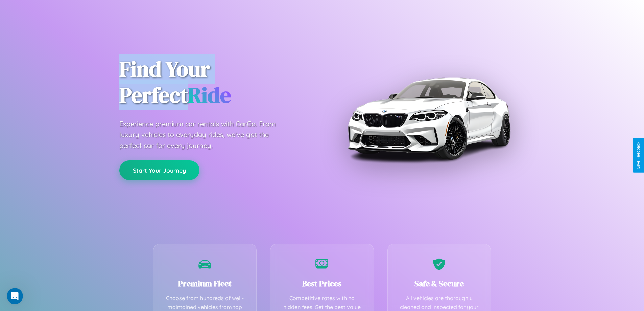 This screenshot has width=644, height=311. I want to click on span: Ride, so click(209, 95).